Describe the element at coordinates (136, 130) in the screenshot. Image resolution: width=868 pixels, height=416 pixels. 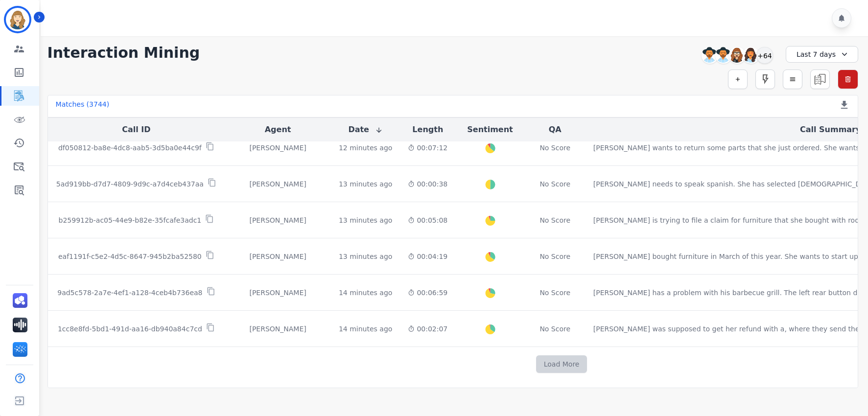
I see `button: Call ID` at that location.